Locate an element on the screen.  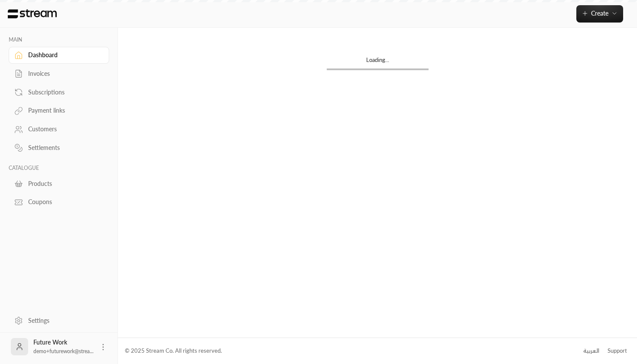
div: Settings is located at coordinates (63, 320).